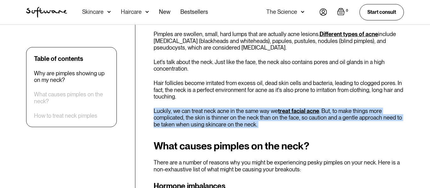 This screenshot has width=430, height=188. I want to click on p: Hair follicles become irritated from excess oil, dead skin cells and bacteria, leading to clogged..., so click(278, 90).